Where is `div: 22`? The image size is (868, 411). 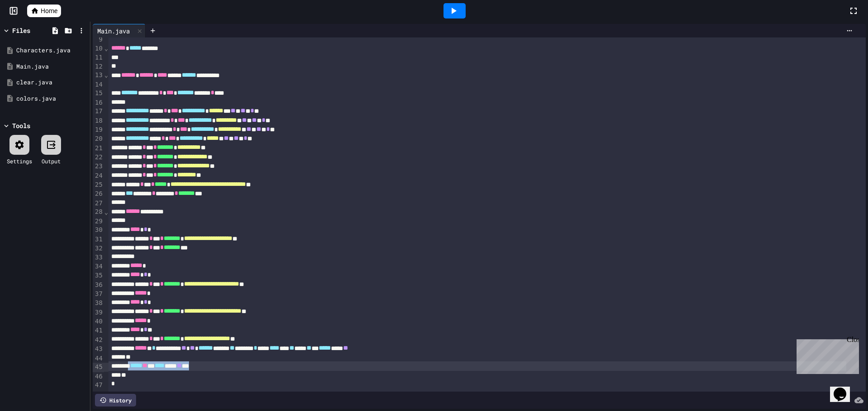
div: 22 is located at coordinates (98, 157).